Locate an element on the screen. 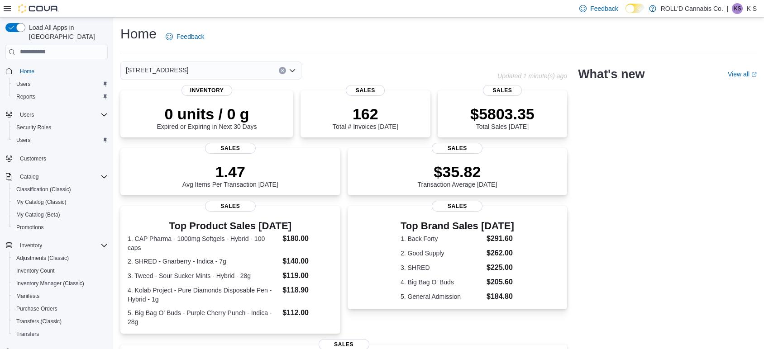 This screenshot has height=349, width=764. button: Catalog is located at coordinates (57, 177).